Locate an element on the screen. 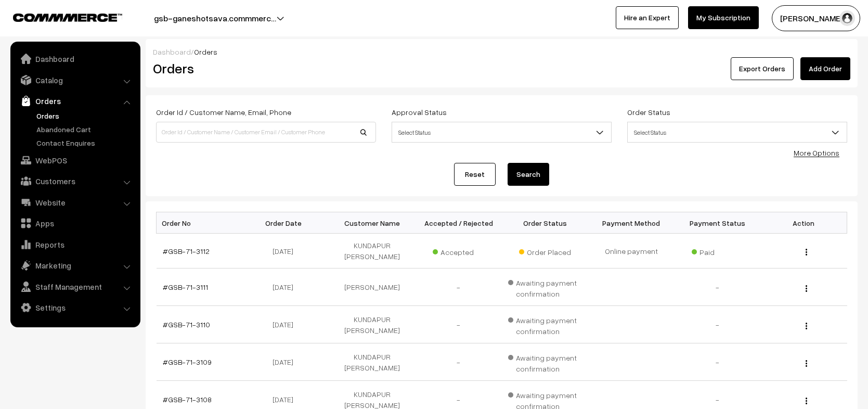 The width and height of the screenshot is (868, 409). td: Online payment is located at coordinates (632, 251).